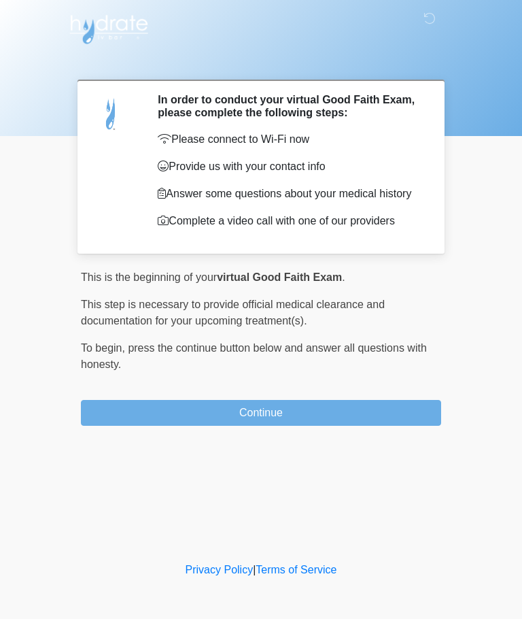 This screenshot has width=522, height=619. I want to click on p: Answer some questions about your medical history, so click(289, 194).